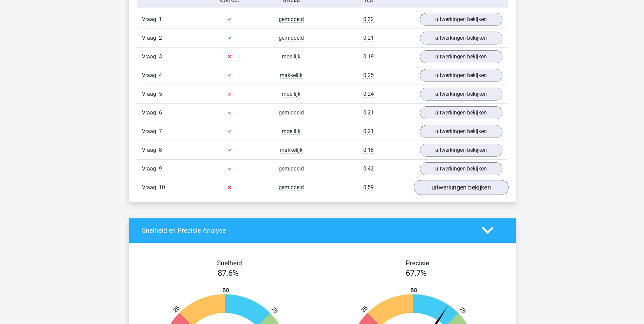 The width and height of the screenshot is (644, 324). I want to click on h4: Snelheid en Precisie Analyse, so click(307, 230).